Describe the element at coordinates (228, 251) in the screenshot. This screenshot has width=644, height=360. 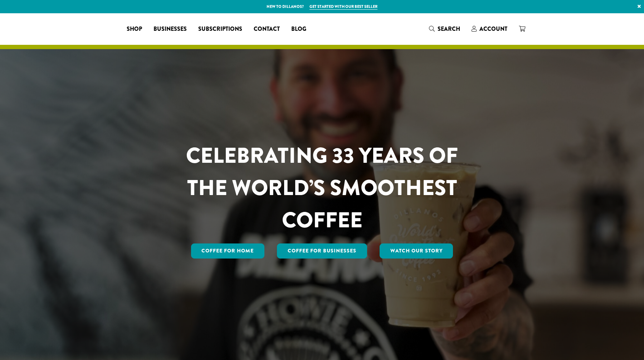
I see `a: Coffee for Home` at that location.